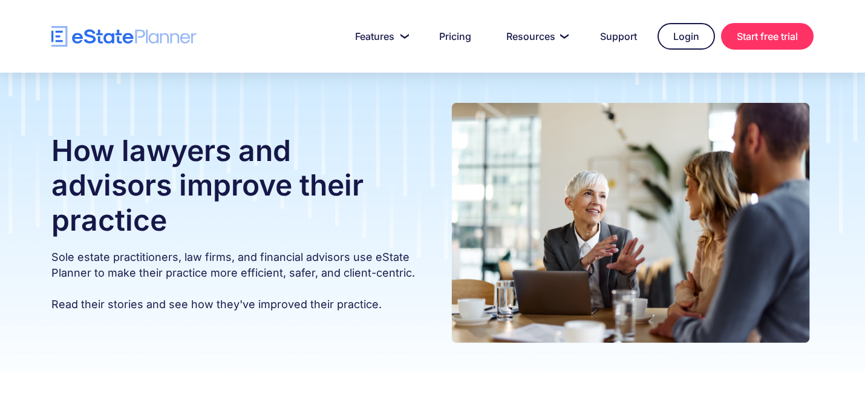 This screenshot has height=405, width=865. What do you see at coordinates (124, 36) in the screenshot?
I see `a: home` at bounding box center [124, 36].